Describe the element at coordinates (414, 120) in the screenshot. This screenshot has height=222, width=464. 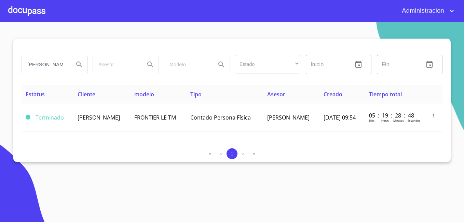
I see `p: Segundos` at that location.